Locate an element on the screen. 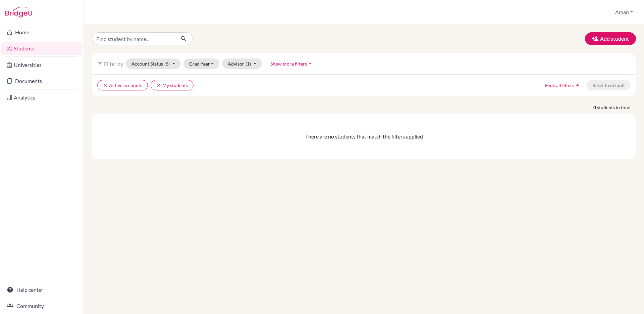 The image size is (644, 314). button: clearMy students is located at coordinates (172, 85).